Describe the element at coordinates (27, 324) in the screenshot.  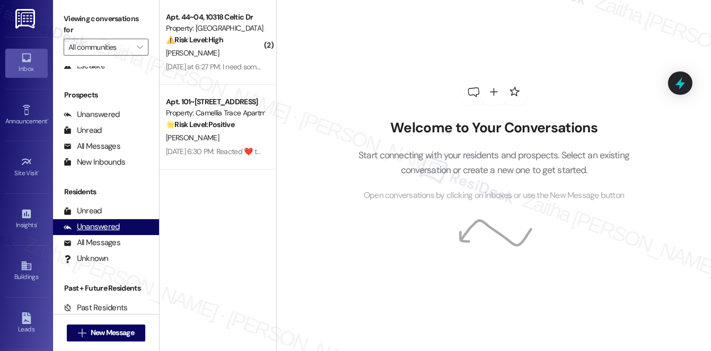
I see `a: Leads` at that location.